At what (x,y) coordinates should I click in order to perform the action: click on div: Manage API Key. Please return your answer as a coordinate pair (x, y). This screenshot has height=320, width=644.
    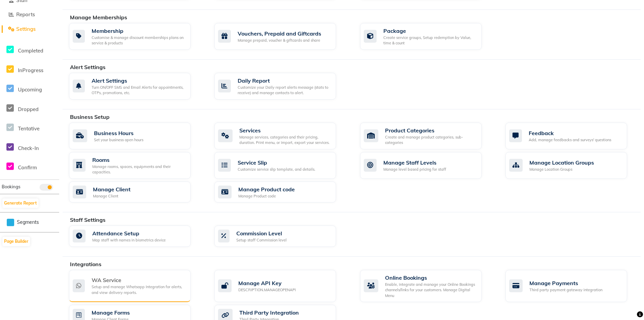
    Looking at the image, I should click on (267, 283).